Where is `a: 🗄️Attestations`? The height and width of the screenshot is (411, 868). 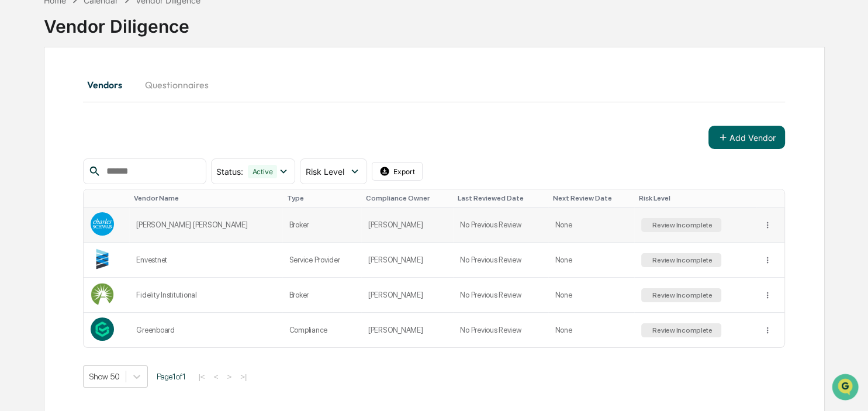 a: 🗄️Attestations is located at coordinates (114, 154).